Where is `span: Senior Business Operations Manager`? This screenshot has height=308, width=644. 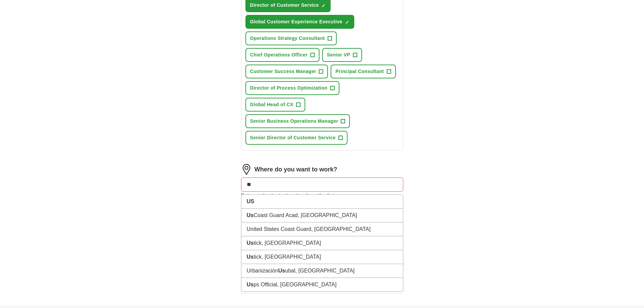
span: Senior Business Operations Manager is located at coordinates (294, 121).